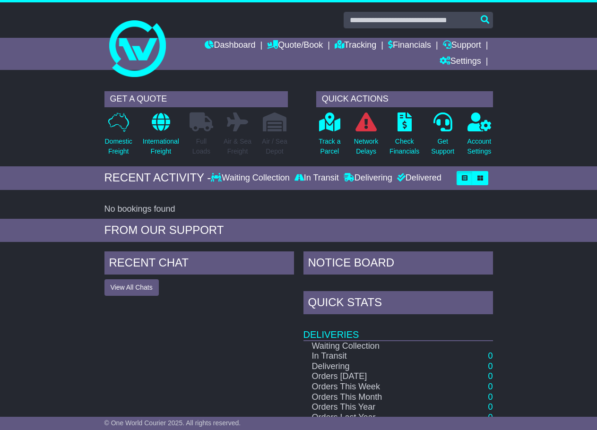 This screenshot has height=430, width=597. Describe the element at coordinates (372, 346) in the screenshot. I see `td: Waiting Collection` at that location.